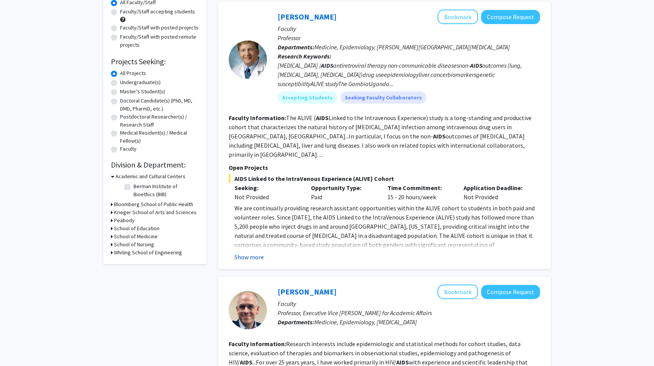  What do you see at coordinates (387, 258) in the screenshot?
I see `p: We are continually providing research assistant opportunities within the ALIVE cohort to students...` at bounding box center [387, 258].